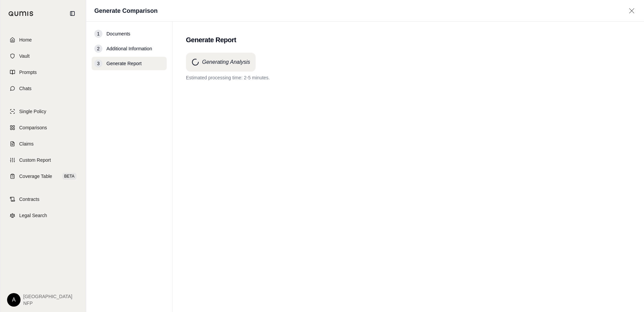  Describe the element at coordinates (43, 176) in the screenshot. I see `a: Coverage TableBETA` at that location.